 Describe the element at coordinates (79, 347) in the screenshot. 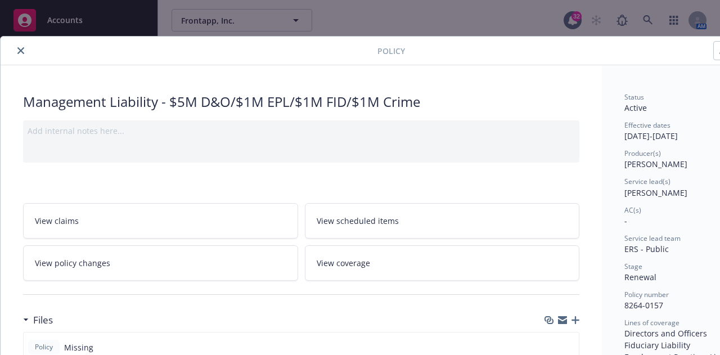

I see `span: Missing` at that location.